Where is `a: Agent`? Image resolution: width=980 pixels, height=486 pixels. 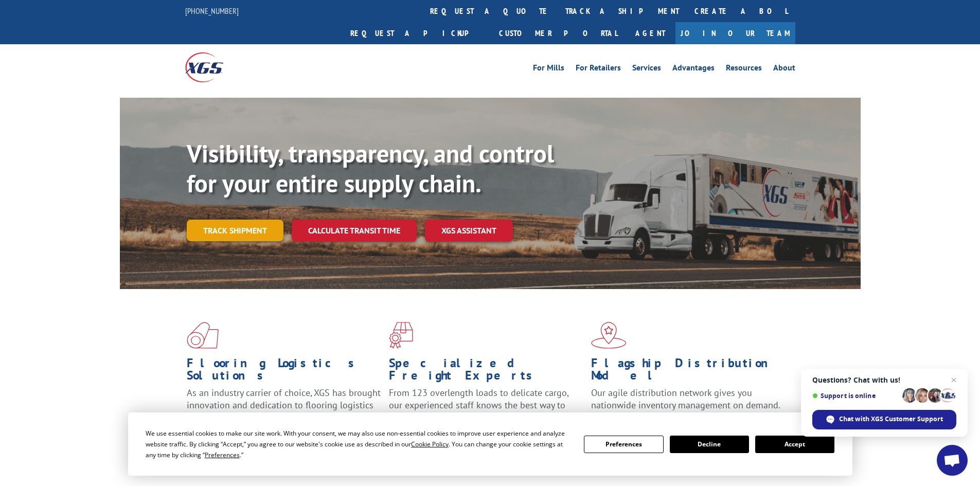 a: Agent is located at coordinates (650, 33).